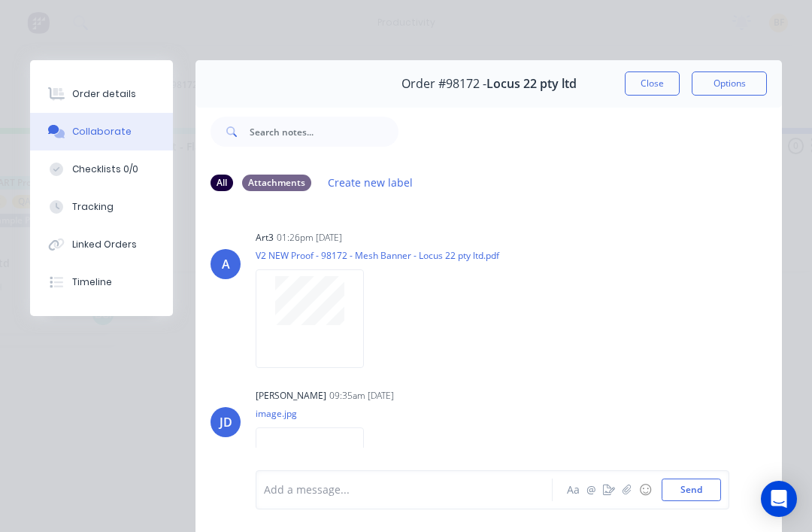 The width and height of the screenshot is (812, 532). Describe the element at coordinates (102, 131) in the screenshot. I see `button: Collaborate` at that location.